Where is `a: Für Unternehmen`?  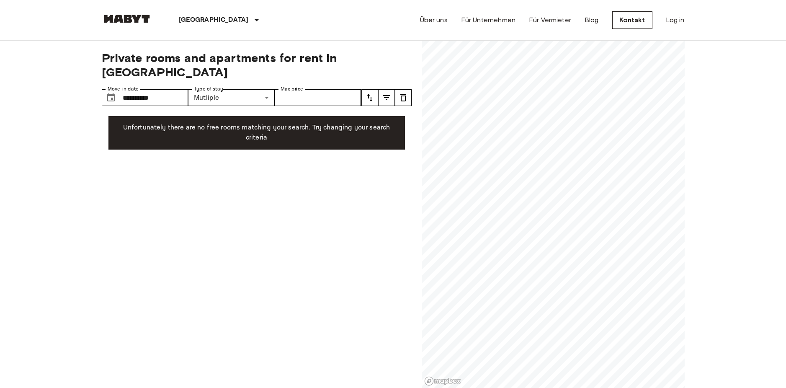
a: Für Unternehmen is located at coordinates (489, 20).